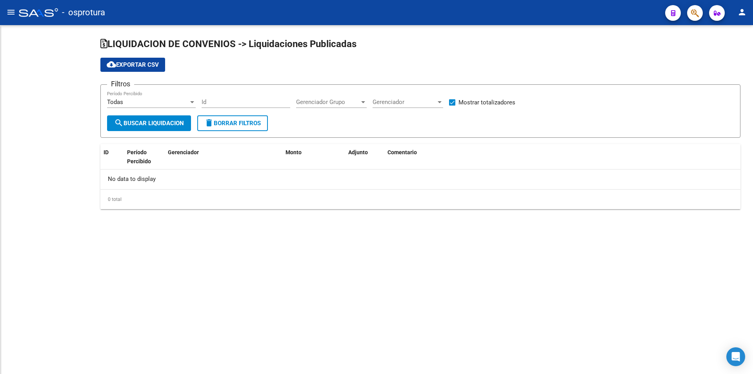 Image resolution: width=753 pixels, height=374 pixels. I want to click on span: Gerenciador Grupo, so click(328, 102).